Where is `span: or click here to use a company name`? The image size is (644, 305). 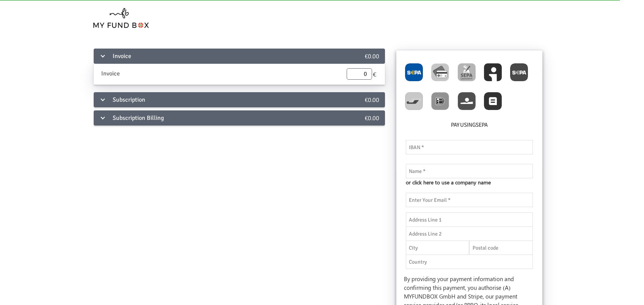 span: or click here to use a company name is located at coordinates (448, 182).